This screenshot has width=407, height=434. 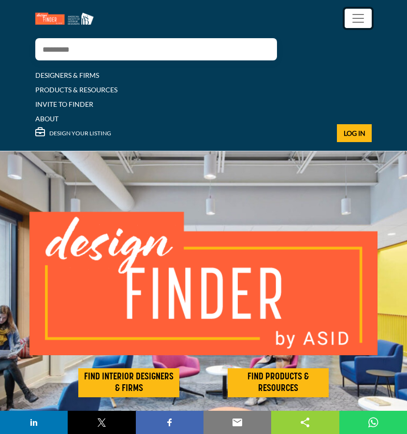 I want to click on img: linkedin sharing button, so click(x=34, y=423).